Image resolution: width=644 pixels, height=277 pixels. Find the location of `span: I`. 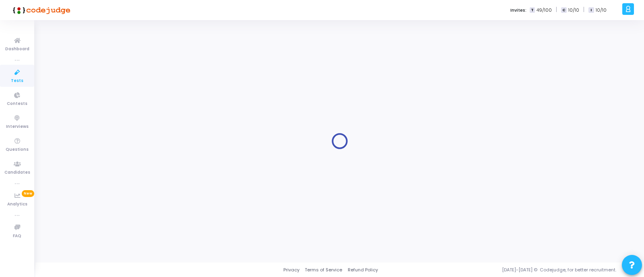

span: I is located at coordinates (591, 10).